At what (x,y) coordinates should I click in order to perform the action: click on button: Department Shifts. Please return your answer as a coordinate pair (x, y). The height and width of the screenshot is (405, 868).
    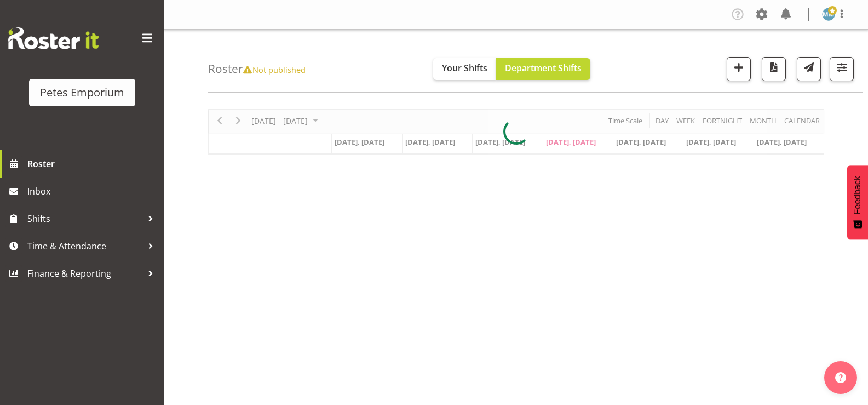
    Looking at the image, I should click on (544, 69).